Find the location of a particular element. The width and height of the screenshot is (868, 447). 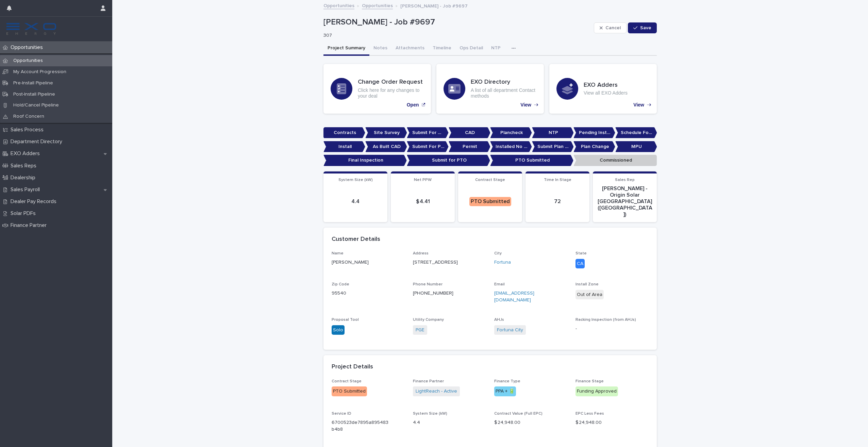

span: AHJs is located at coordinates (499, 320).